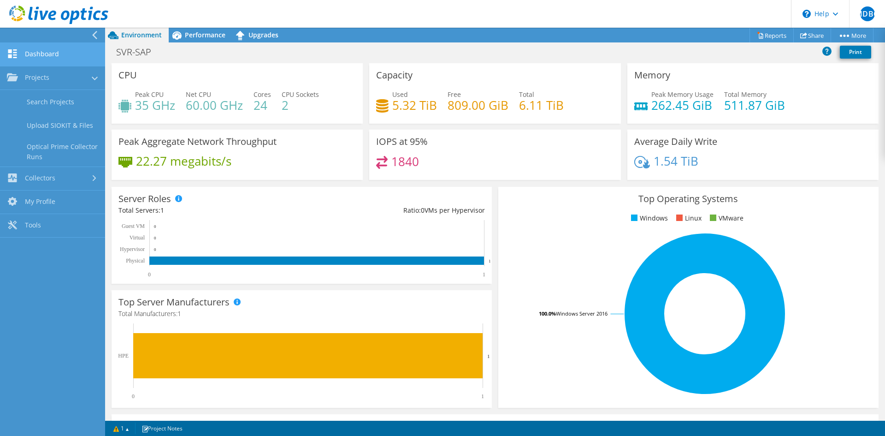  Describe the element at coordinates (300, 105) in the screenshot. I see `h4: 2` at that location.